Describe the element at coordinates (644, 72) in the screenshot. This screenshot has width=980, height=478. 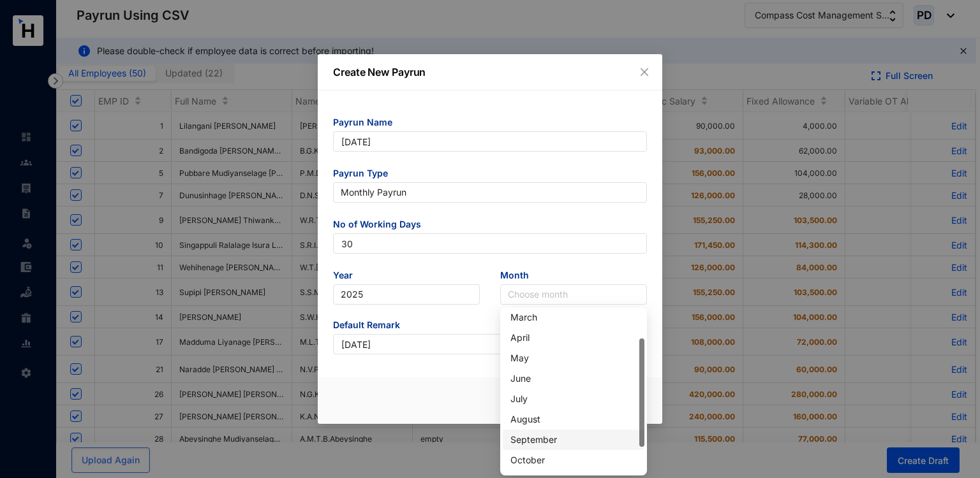
I see `button: Close` at that location.